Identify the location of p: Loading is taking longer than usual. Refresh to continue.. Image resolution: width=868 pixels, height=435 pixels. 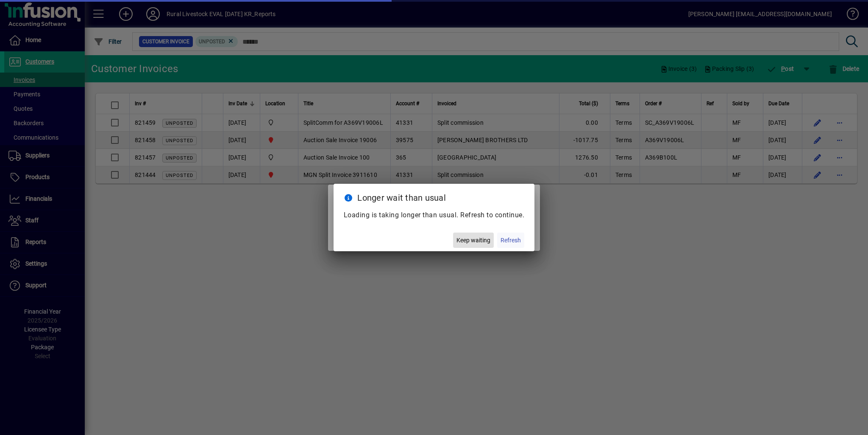
(434, 215).